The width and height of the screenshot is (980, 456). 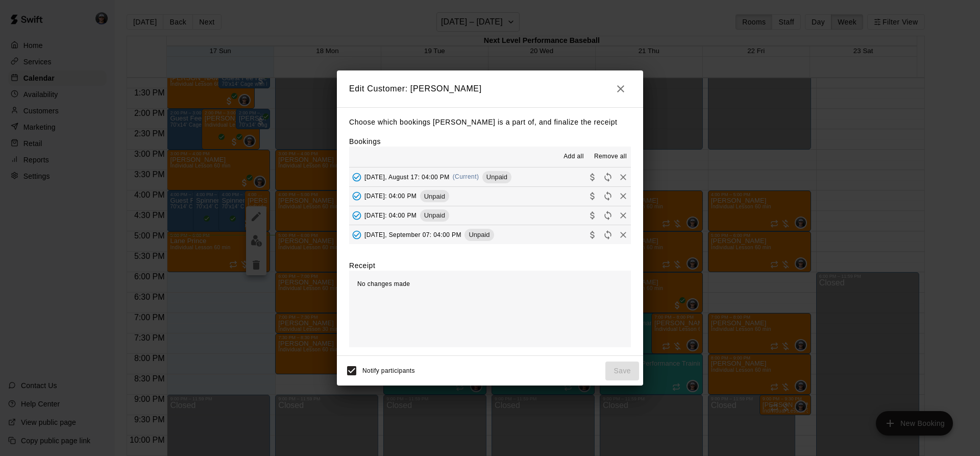 What do you see at coordinates (365, 141) in the screenshot?
I see `label: Bookings` at bounding box center [365, 141].